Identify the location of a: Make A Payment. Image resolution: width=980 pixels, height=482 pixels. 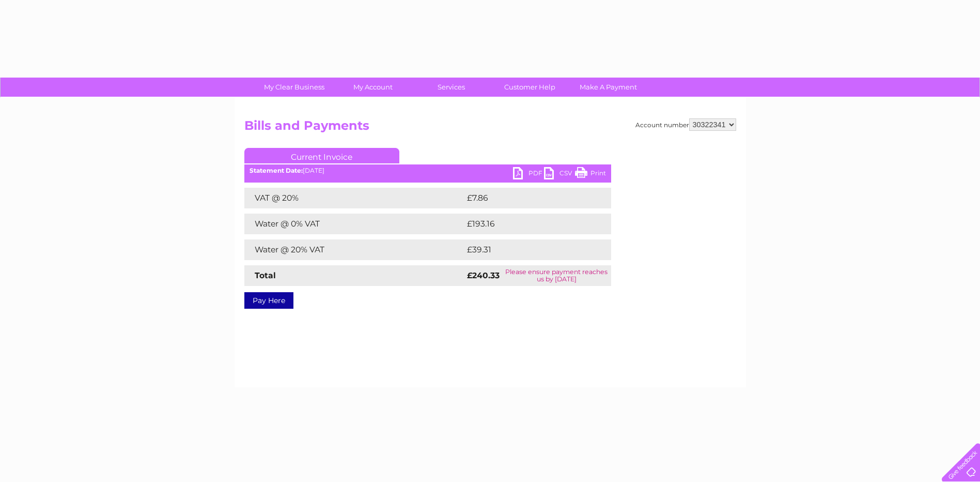
(608, 87).